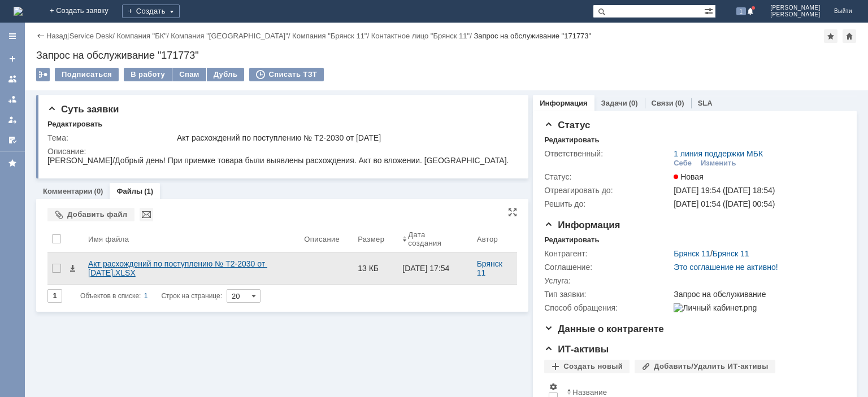 Image resolution: width=868 pixels, height=397 pixels. I want to click on a: Назад, so click(56, 36).